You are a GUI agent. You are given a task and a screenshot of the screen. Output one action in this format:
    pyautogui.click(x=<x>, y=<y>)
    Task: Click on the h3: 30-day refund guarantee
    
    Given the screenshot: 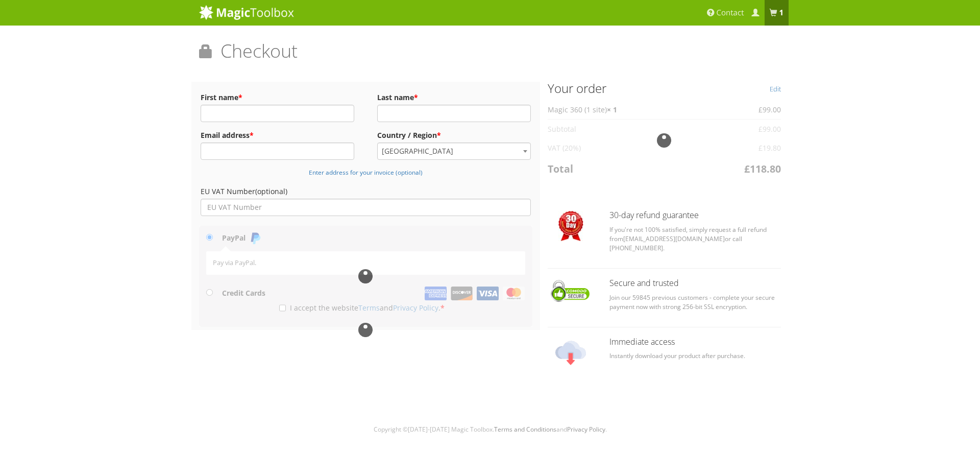 What is the action you would take?
    pyautogui.click(x=696, y=215)
    